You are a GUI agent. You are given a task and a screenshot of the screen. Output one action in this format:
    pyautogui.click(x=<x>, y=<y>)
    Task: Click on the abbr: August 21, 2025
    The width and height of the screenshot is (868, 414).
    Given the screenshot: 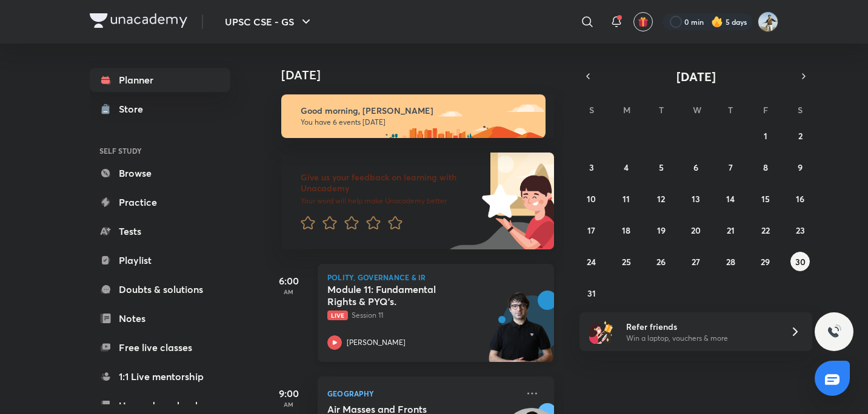 What is the action you would take?
    pyautogui.click(x=731, y=230)
    